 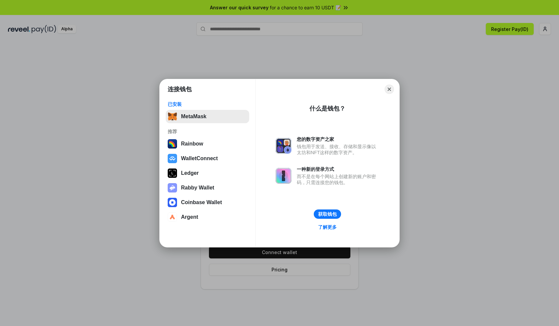 I want to click on div: 什么是钱包？, so click(x=327, y=108).